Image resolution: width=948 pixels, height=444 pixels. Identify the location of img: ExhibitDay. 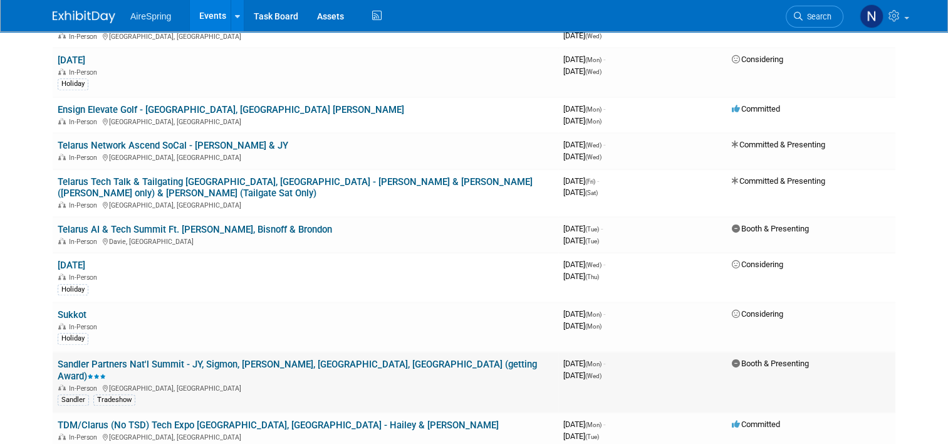
(84, 17).